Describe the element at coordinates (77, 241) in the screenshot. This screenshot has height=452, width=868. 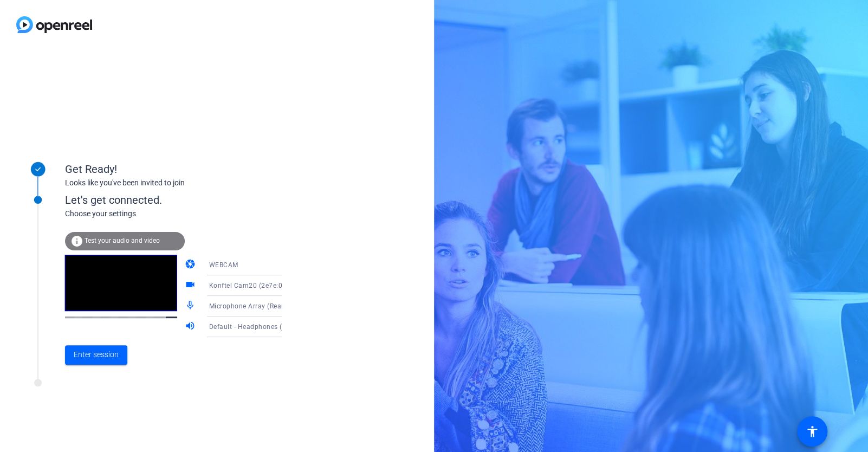
I see `mat-icon: info` at that location.